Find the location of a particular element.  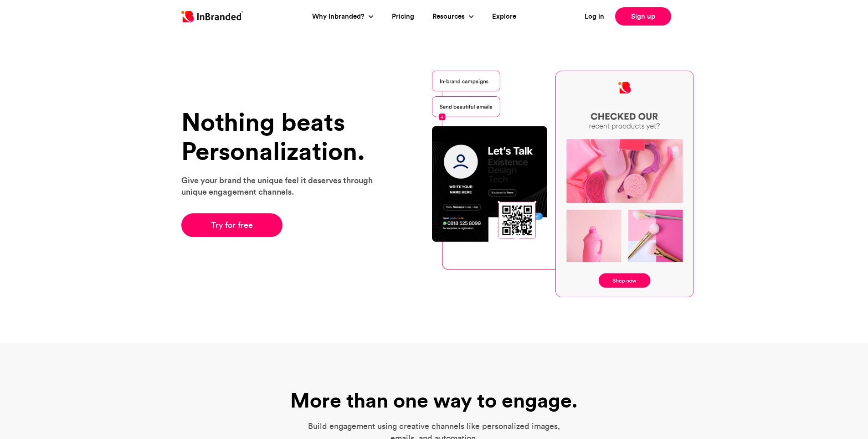

a: Log in is located at coordinates (594, 16).